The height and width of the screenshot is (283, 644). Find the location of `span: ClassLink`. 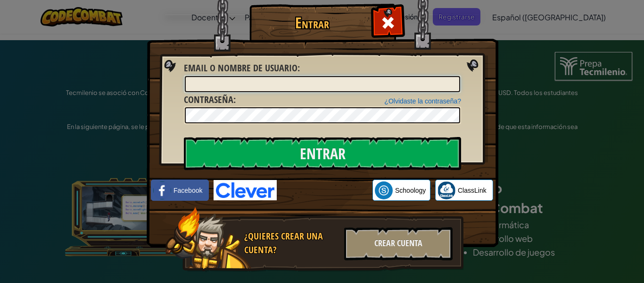

span: ClassLink is located at coordinates (472, 190).